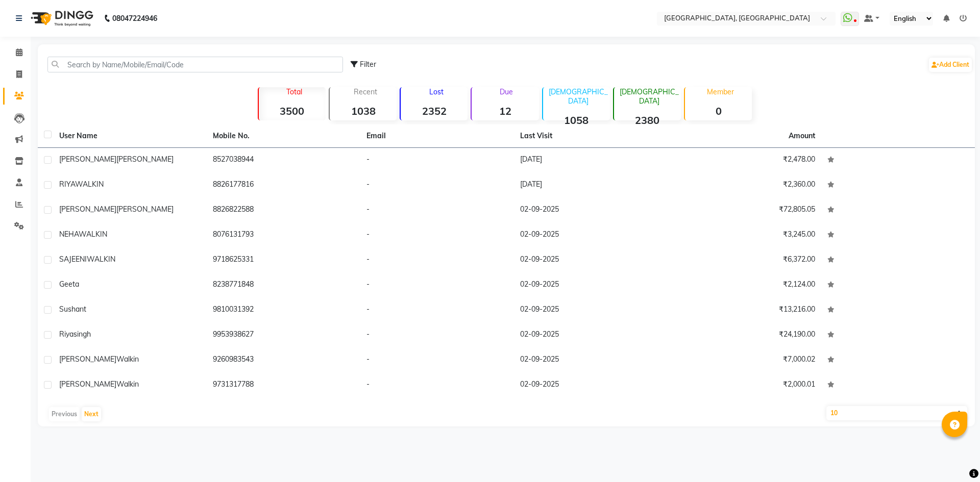 The width and height of the screenshot is (980, 482). I want to click on a: Add Client, so click(951, 64).